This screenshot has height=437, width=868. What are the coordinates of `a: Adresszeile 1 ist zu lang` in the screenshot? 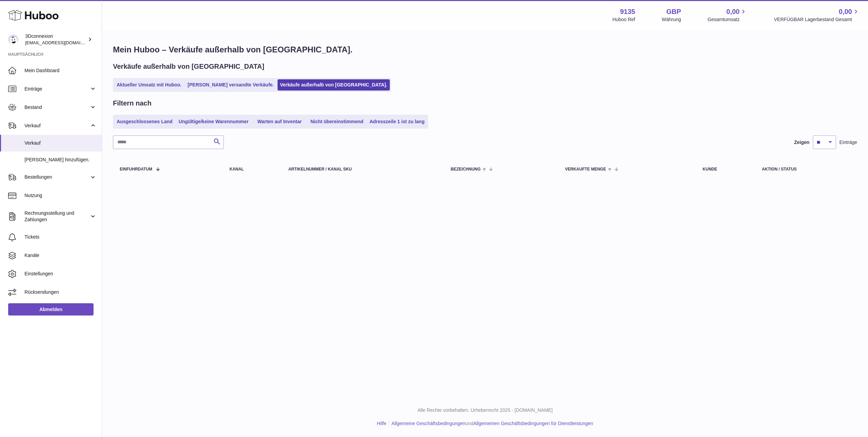 It's located at (397, 121).